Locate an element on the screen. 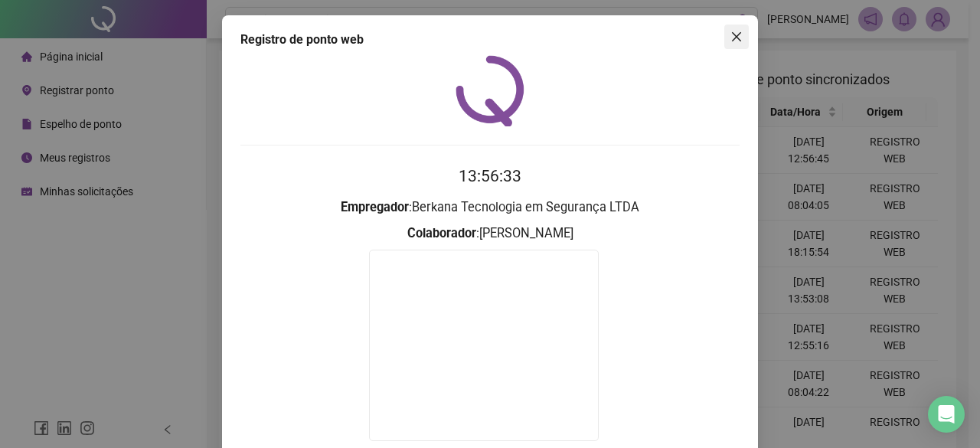  strong: Empregador is located at coordinates (374, 207).